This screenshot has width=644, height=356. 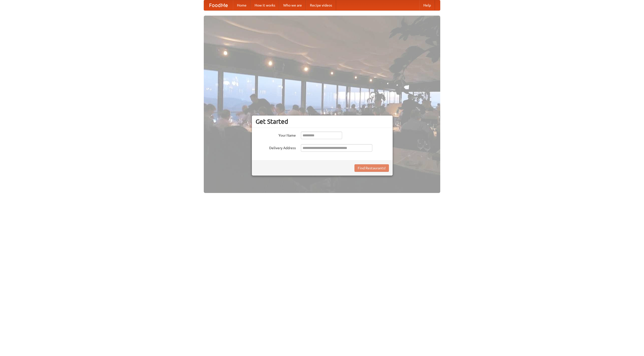 What do you see at coordinates (321, 5) in the screenshot?
I see `a: Recipe videos` at bounding box center [321, 5].